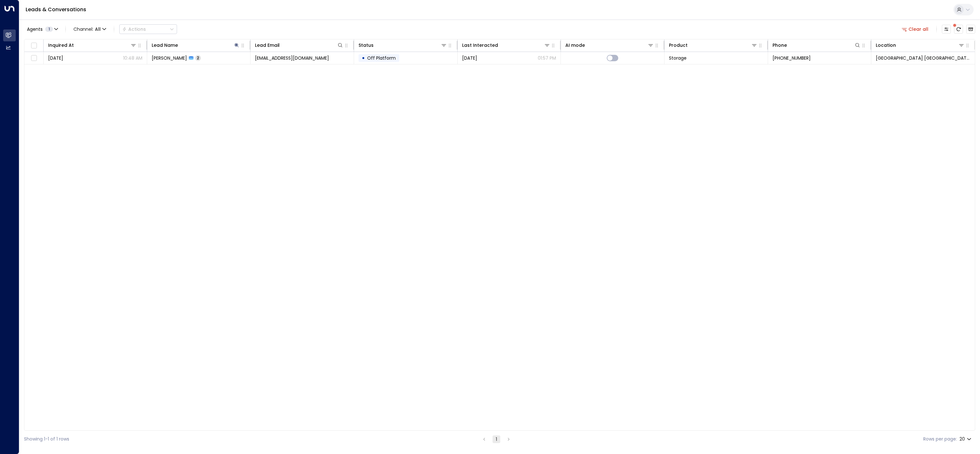  What do you see at coordinates (134, 29) in the screenshot?
I see `div: Actions` at bounding box center [134, 29].